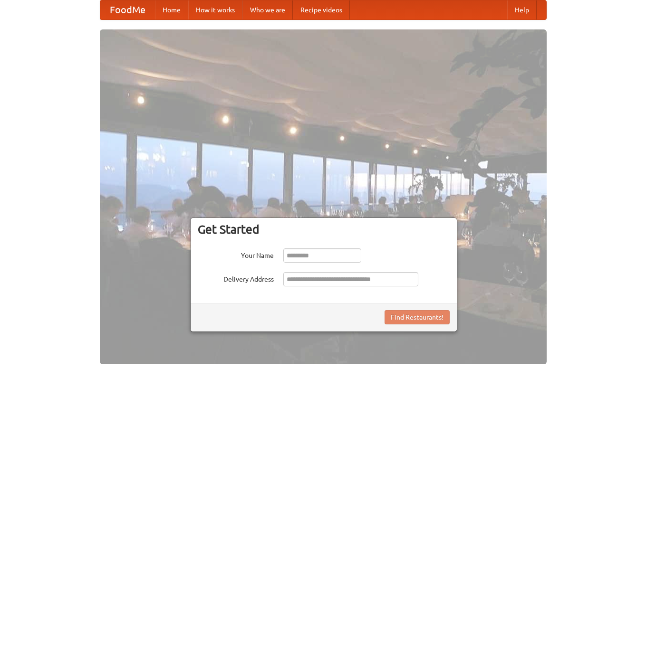  Describe the element at coordinates (215, 10) in the screenshot. I see `a: How it works` at that location.